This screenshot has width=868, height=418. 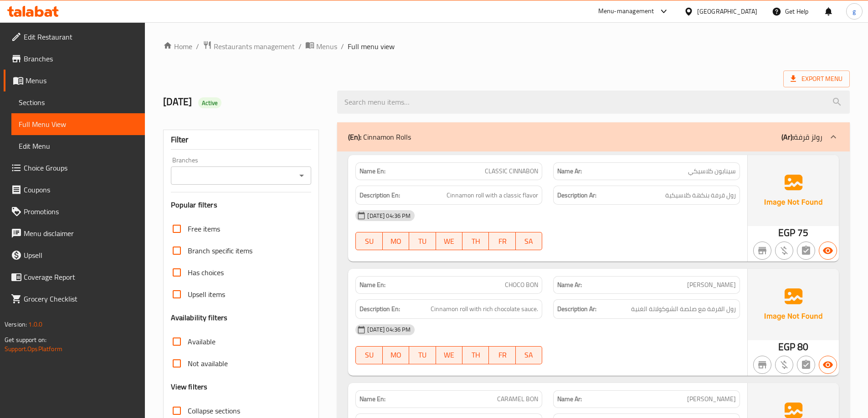 I want to click on span: Upsell items, so click(x=206, y=295).